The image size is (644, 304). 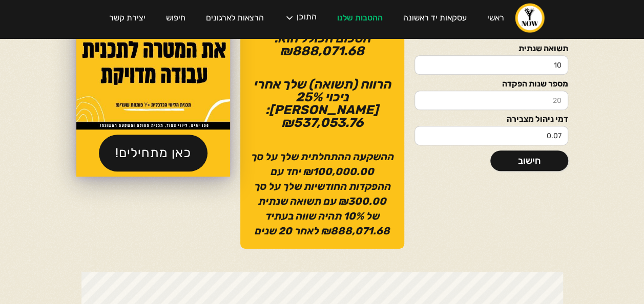 I want to click on label: דמי ניהול מצבירה, so click(x=492, y=120).